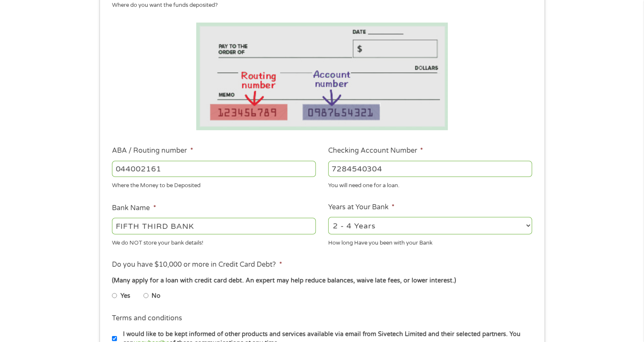 Image resolution: width=644 pixels, height=342 pixels. I want to click on label: ABA / Routing number, so click(153, 150).